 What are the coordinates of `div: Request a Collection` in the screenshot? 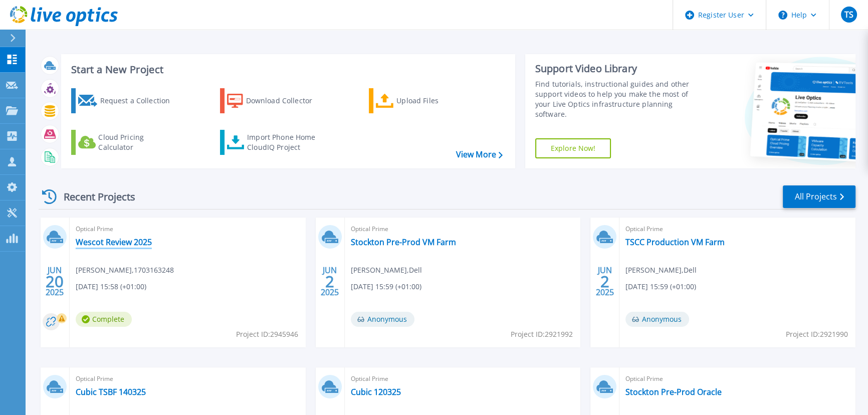 It's located at (140, 101).